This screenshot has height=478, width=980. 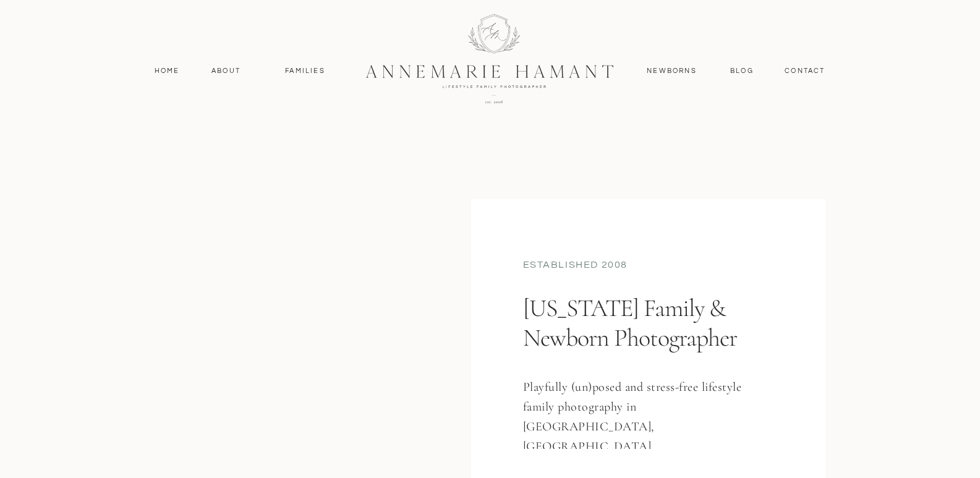 I want to click on nav: About, so click(x=226, y=71).